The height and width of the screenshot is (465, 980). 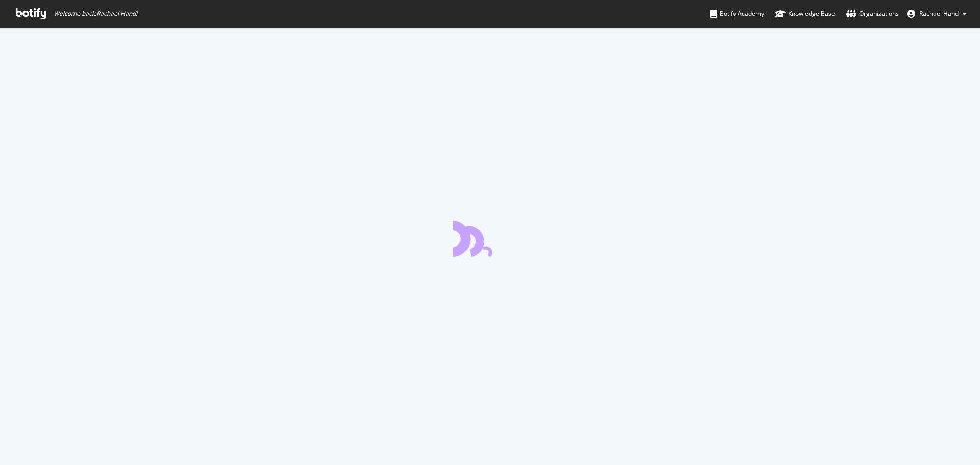 I want to click on div: Botify Academy, so click(x=737, y=14).